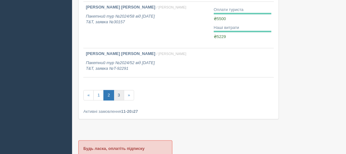  Describe the element at coordinates (243, 10) in the screenshot. I see `div: Оплати туриста` at that location.